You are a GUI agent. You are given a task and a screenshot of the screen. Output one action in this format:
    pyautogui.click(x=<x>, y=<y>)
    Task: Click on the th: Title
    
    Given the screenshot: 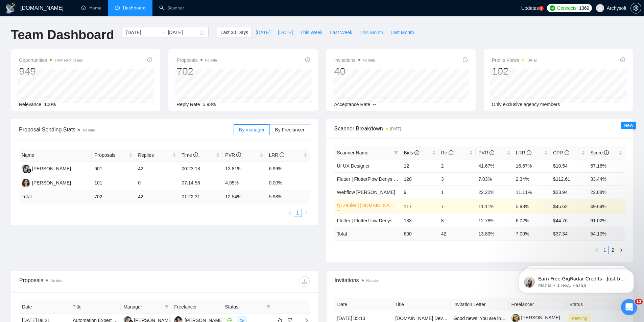 What is the action you would take?
    pyautogui.click(x=421, y=305)
    